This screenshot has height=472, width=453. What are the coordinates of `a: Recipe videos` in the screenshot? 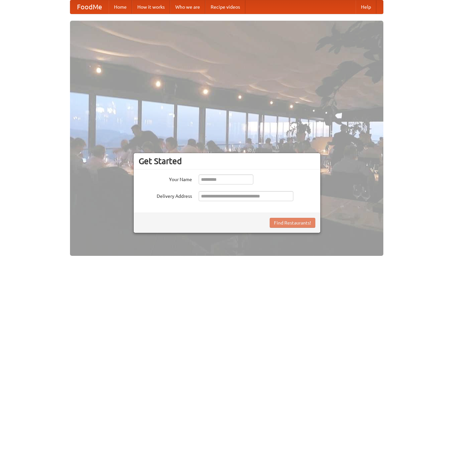 It's located at (225, 7).